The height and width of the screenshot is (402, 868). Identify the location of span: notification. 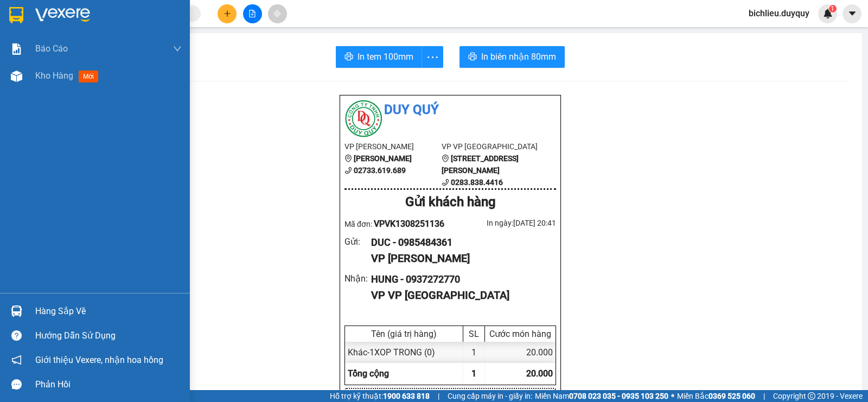
(16, 359).